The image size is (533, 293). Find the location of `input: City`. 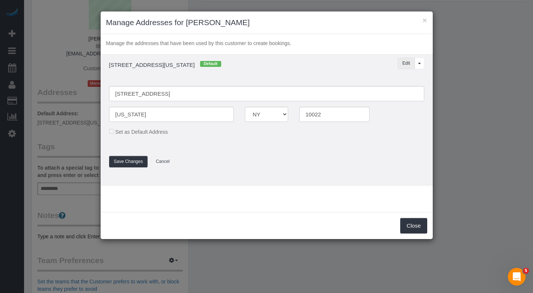

input: City is located at coordinates (172, 114).